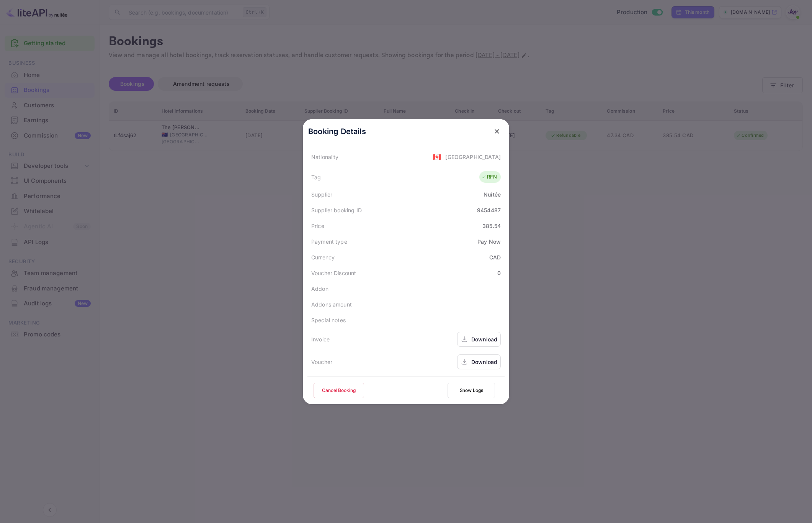  What do you see at coordinates (491, 226) in the screenshot?
I see `div: 385.54` at bounding box center [491, 226].